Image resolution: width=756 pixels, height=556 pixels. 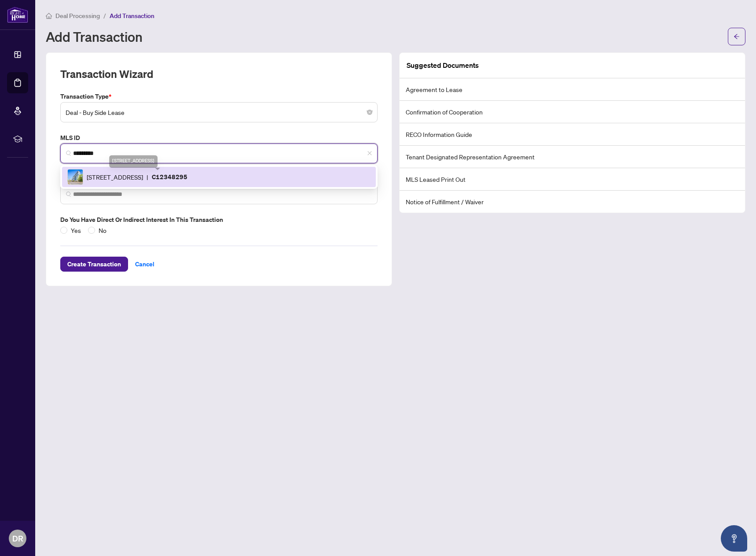 What do you see at coordinates (219, 220) in the screenshot?
I see `label: Do you have direct or indirect interest in this transaction` at bounding box center [219, 220].